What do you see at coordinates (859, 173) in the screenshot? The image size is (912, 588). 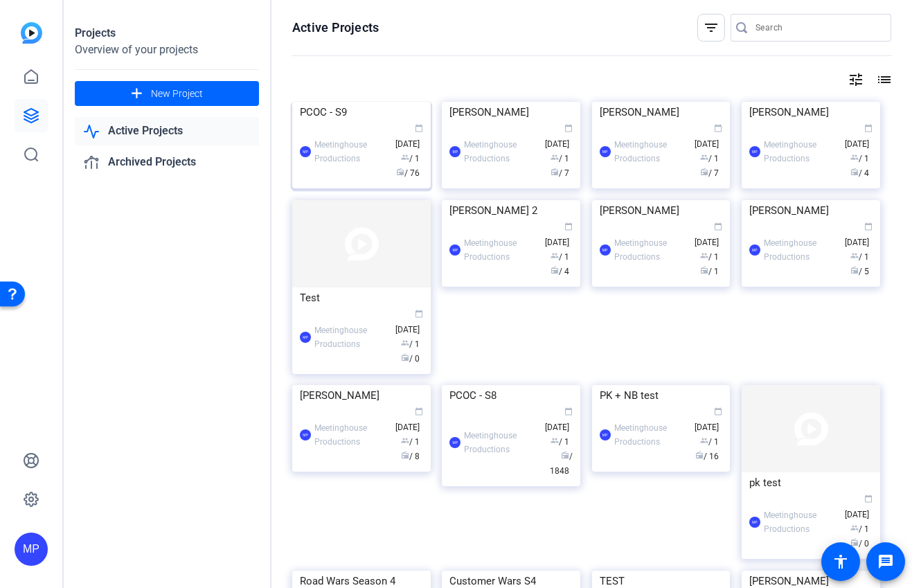 I see `span: / 4` at bounding box center [859, 173].